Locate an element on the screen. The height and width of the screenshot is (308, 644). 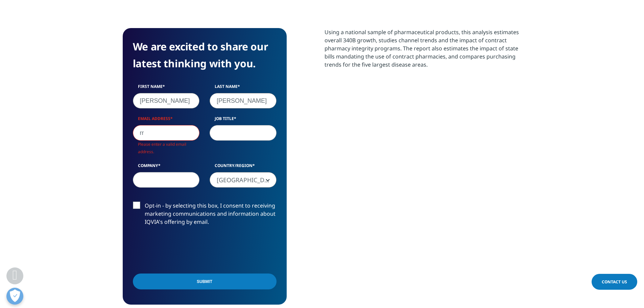
label: Country/Region is located at coordinates (243, 167).